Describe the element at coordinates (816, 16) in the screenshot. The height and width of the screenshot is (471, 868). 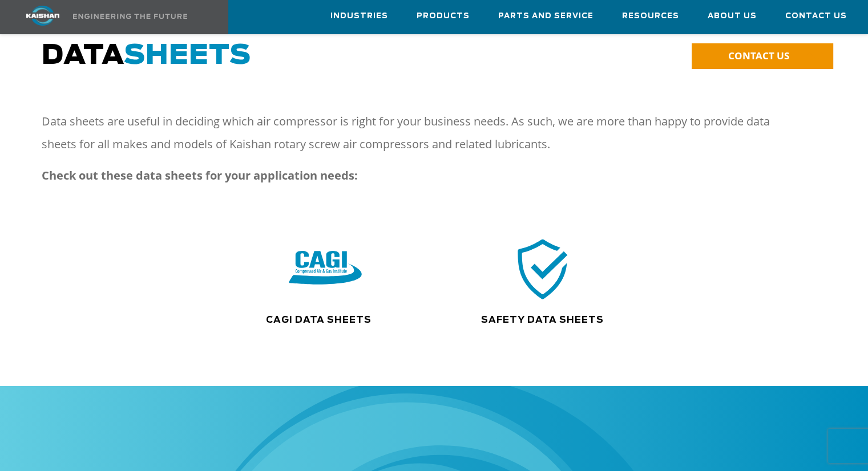
I see `a: Contact Us` at that location.